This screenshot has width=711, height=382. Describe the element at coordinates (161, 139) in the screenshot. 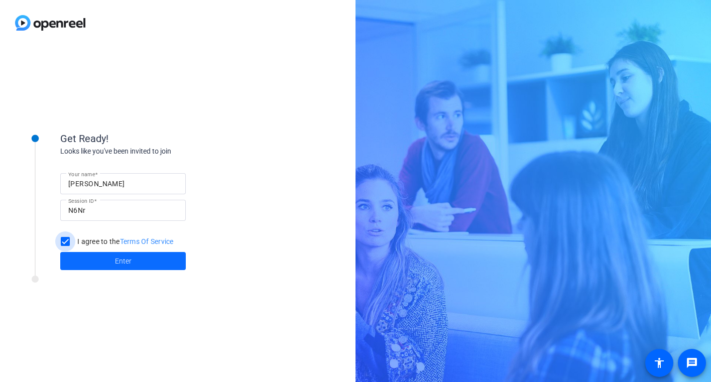

I see `div: Get Ready!` at that location.